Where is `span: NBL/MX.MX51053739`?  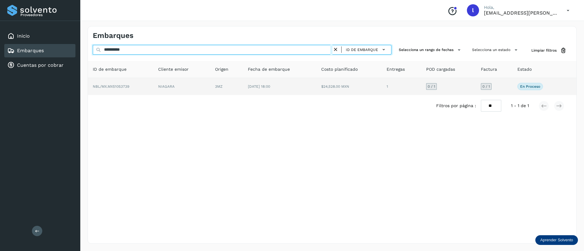
span: NBL/MX.MX51053739 is located at coordinates (111, 87).